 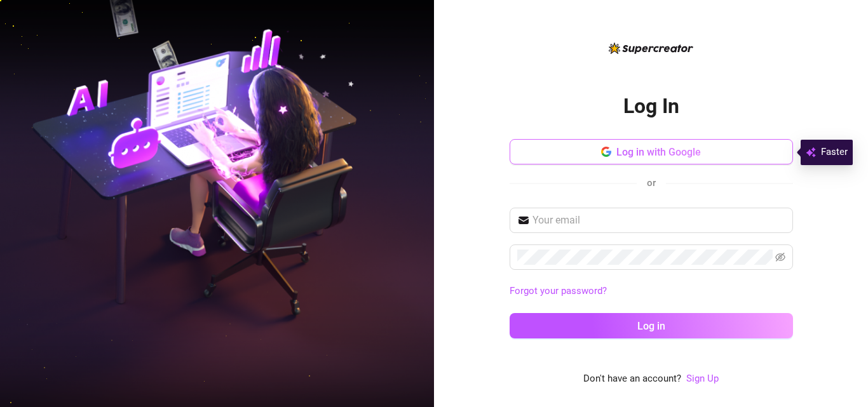 What do you see at coordinates (781, 257) in the screenshot?
I see `span: eye-invisible` at bounding box center [781, 257].